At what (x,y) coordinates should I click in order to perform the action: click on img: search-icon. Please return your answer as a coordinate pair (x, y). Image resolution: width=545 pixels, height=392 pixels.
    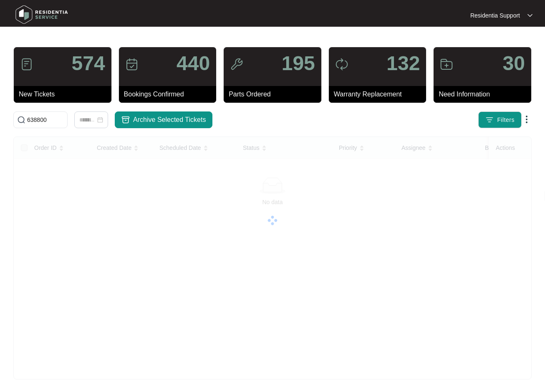
    Looking at the image, I should click on (21, 120).